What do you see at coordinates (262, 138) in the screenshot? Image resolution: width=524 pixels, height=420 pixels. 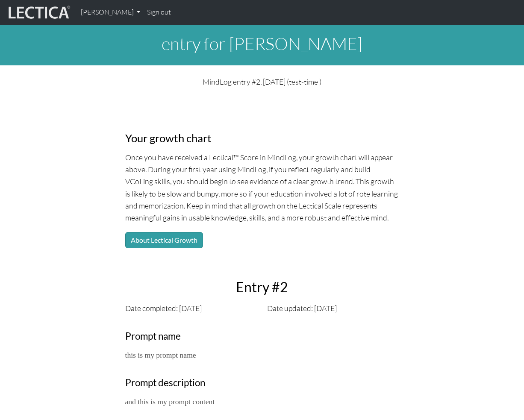 I see `h3: Your growth chart` at bounding box center [262, 138].